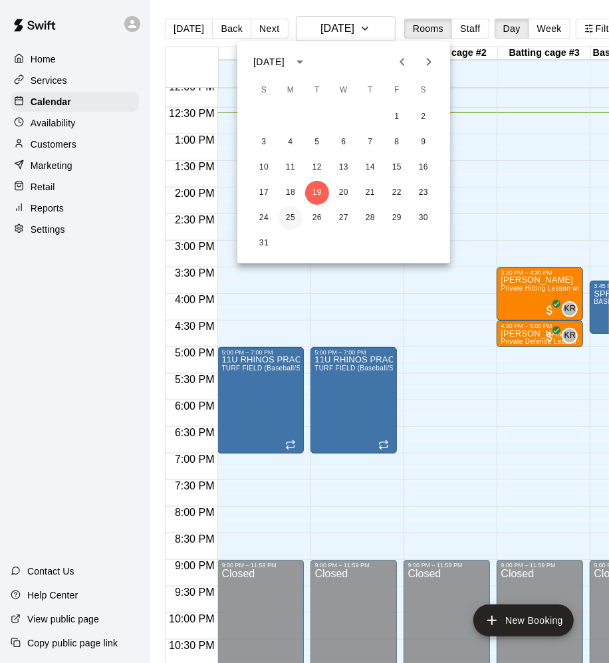 Image resolution: width=609 pixels, height=663 pixels. What do you see at coordinates (397, 90) in the screenshot?
I see `span: Friday` at bounding box center [397, 90].